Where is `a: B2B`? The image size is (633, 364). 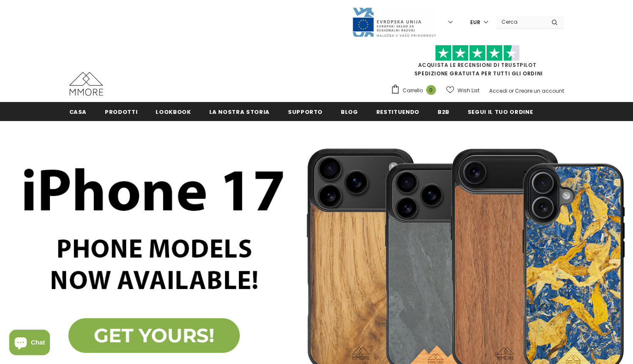 a: B2B is located at coordinates (444, 112).